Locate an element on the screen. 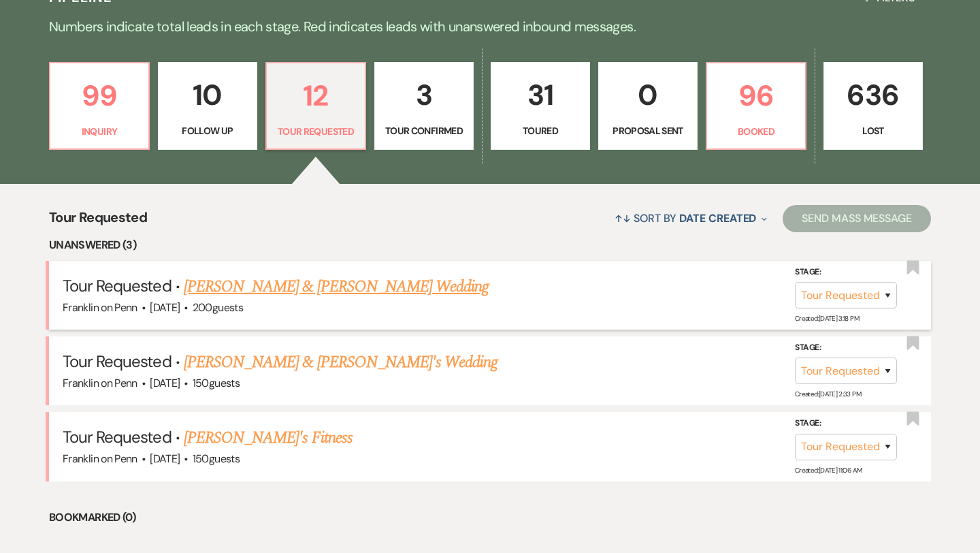 This screenshot has width=980, height=553. p: 96 is located at coordinates (756, 95).